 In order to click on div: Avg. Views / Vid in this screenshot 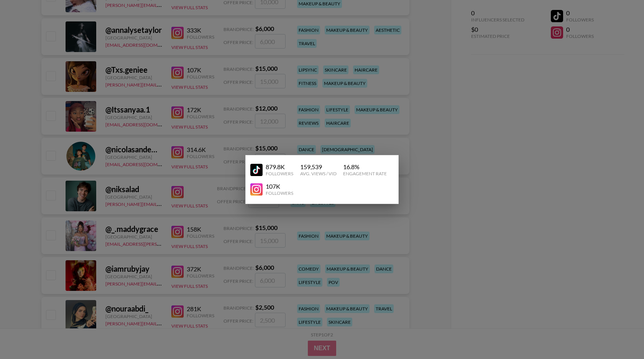, I will do `click(318, 173)`.